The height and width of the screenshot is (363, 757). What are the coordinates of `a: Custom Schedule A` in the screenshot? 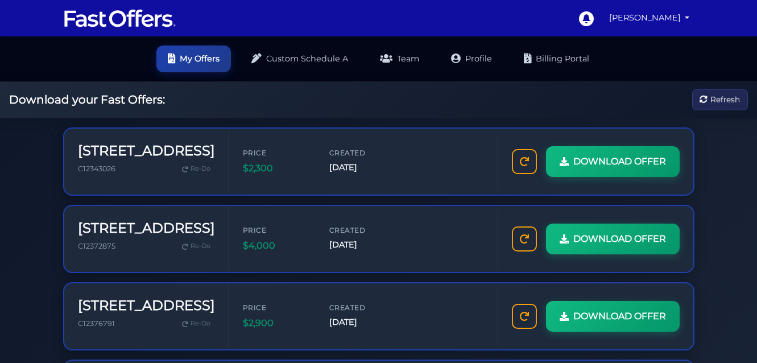 It's located at (300, 59).